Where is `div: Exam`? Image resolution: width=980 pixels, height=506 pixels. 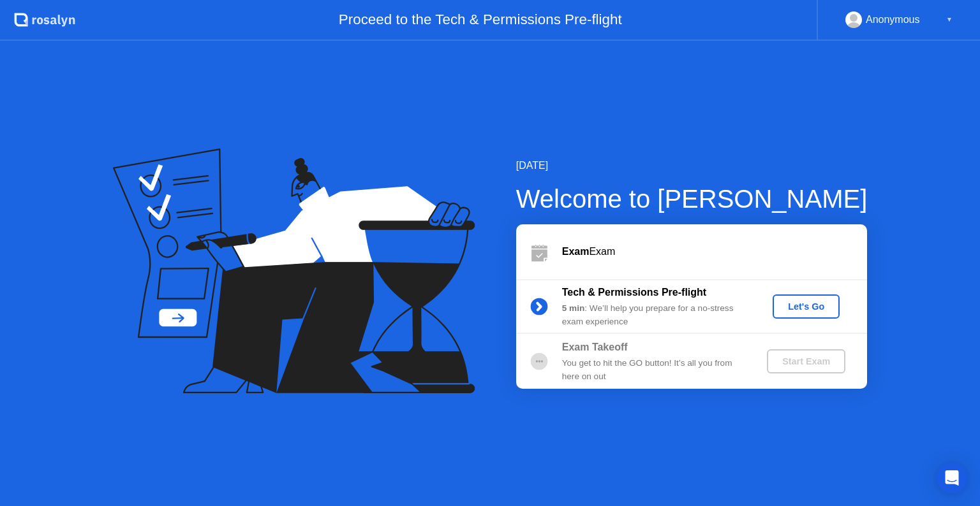
div: Exam is located at coordinates (715, 252).